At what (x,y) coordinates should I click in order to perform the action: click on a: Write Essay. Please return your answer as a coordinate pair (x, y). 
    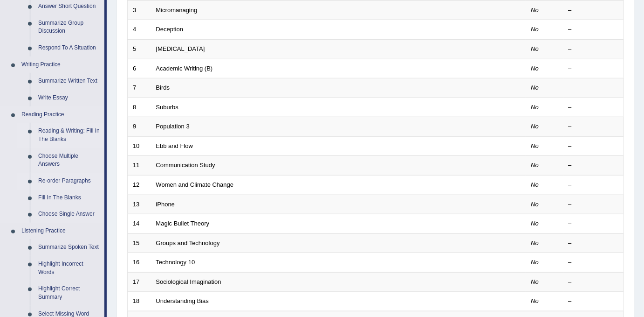
    Looking at the image, I should click on (69, 98).